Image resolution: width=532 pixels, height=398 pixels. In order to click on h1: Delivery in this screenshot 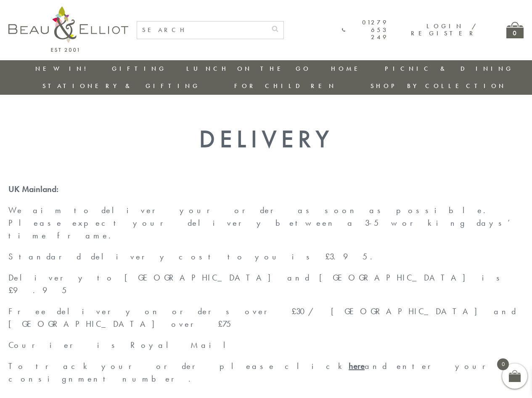, I will do `click(266, 138)`.